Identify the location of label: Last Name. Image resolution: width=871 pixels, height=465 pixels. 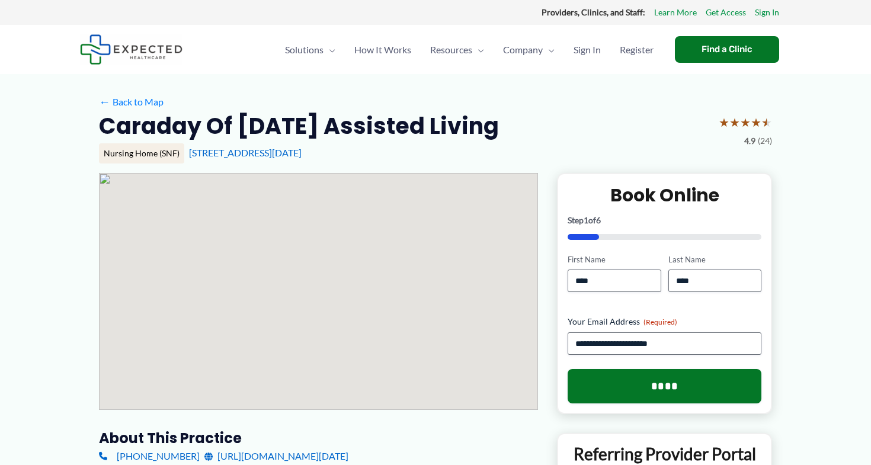
(715, 260).